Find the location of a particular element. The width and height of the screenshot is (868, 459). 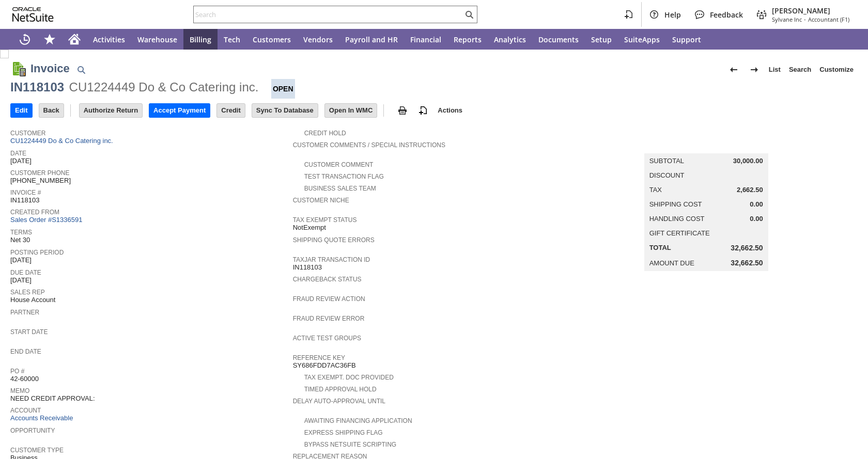

a: Payroll and HR is located at coordinates (372, 39).